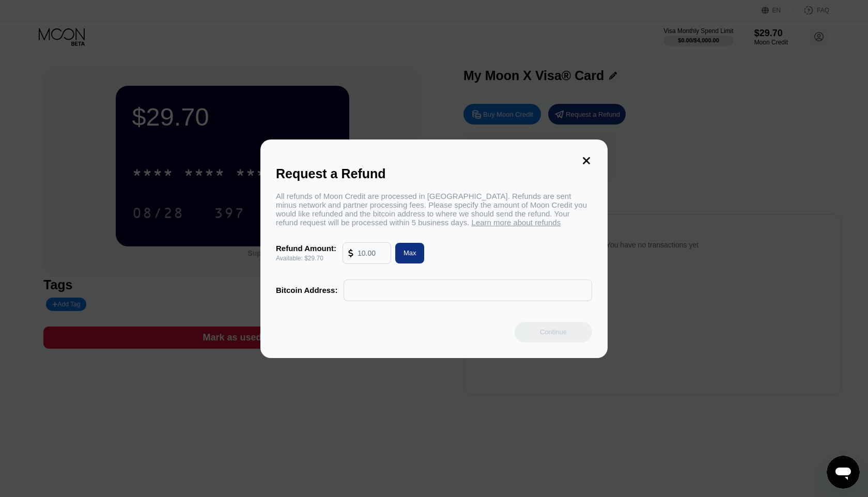 Image resolution: width=868 pixels, height=497 pixels. Describe the element at coordinates (434, 174) in the screenshot. I see `div: Request a Refund` at that location.